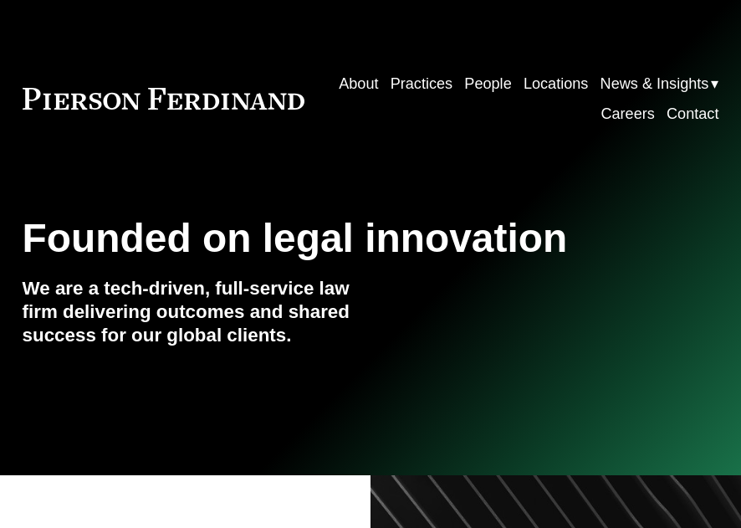 Image resolution: width=741 pixels, height=528 pixels. I want to click on span: News & Insights, so click(655, 84).